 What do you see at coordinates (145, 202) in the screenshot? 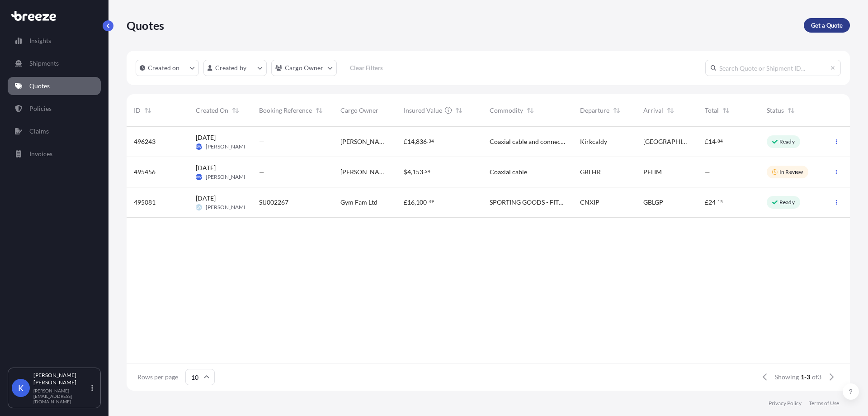
I see `span: 495081` at bounding box center [145, 202].